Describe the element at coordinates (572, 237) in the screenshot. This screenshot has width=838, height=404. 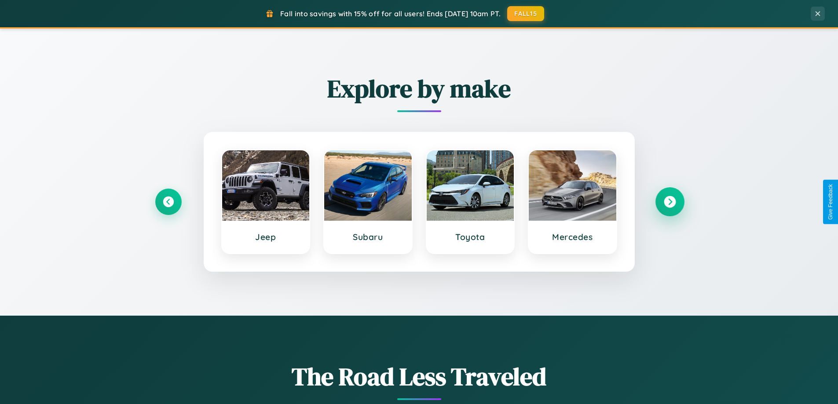
I see `h3: Mercedes` at that location.